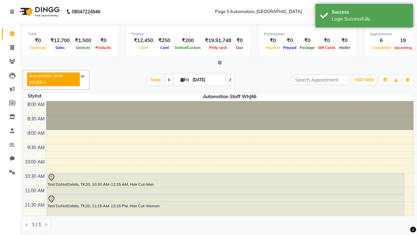 This screenshot has width=417, height=235. What do you see at coordinates (218, 48) in the screenshot?
I see `span: Petty cash` at bounding box center [218, 48].